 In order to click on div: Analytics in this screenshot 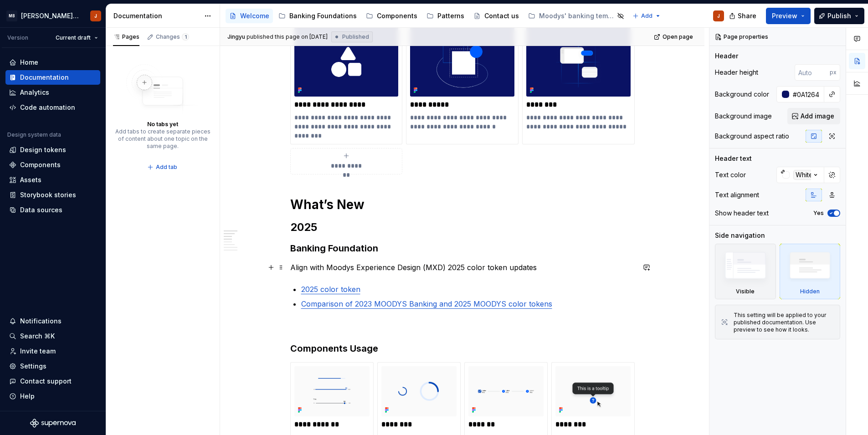, I will do `click(34, 93)`.